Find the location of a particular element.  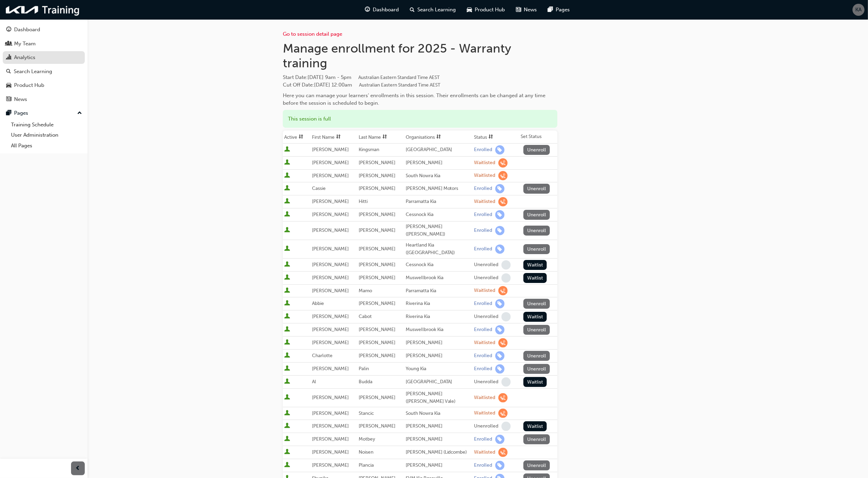

a: search-iconSearch Learning is located at coordinates (433, 10).